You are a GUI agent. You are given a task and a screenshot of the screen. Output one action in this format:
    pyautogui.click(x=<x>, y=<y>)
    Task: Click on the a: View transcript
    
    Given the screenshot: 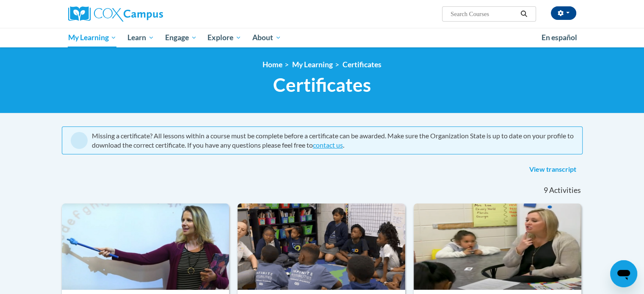 What is the action you would take?
    pyautogui.click(x=552, y=170)
    